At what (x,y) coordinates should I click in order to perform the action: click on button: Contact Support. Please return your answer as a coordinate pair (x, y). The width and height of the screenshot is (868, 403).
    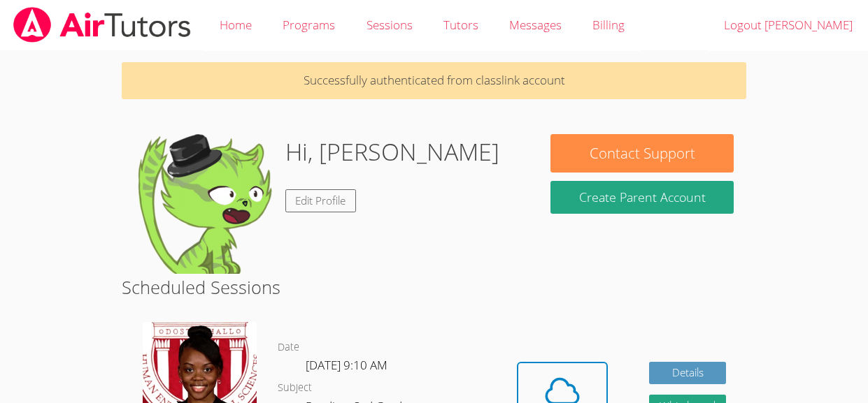
    Looking at the image, I should click on (642, 153).